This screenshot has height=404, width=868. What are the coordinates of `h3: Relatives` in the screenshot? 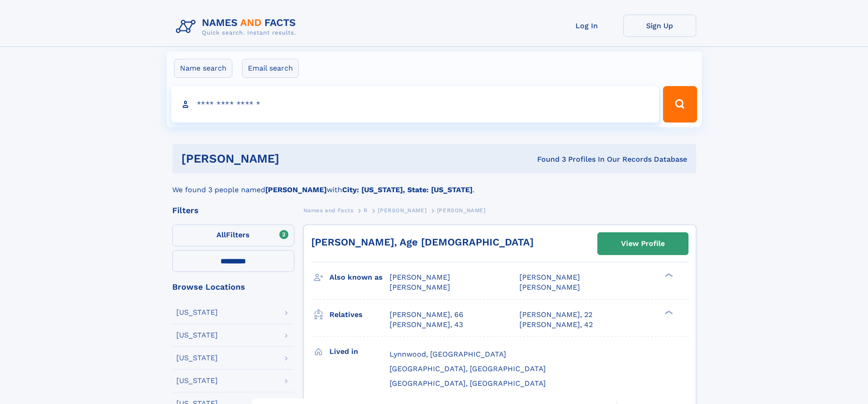 It's located at (360, 315).